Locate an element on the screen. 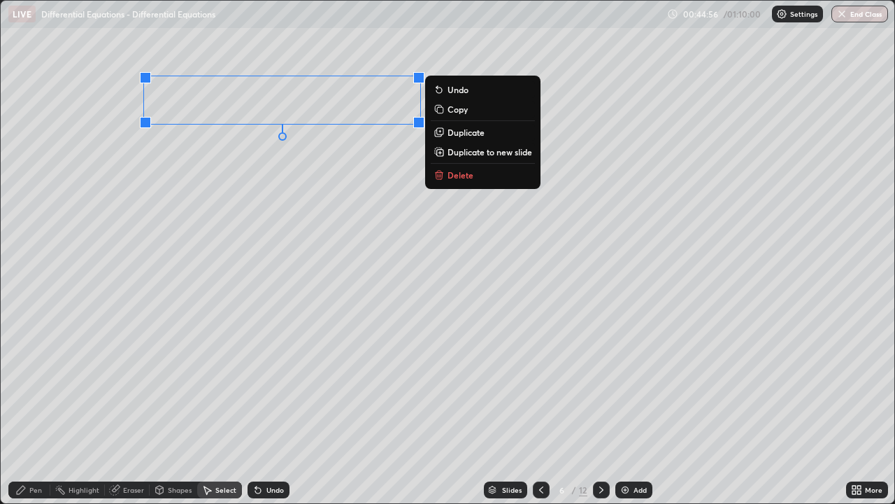 Image resolution: width=895 pixels, height=504 pixels. div: Eraser is located at coordinates (134, 490).